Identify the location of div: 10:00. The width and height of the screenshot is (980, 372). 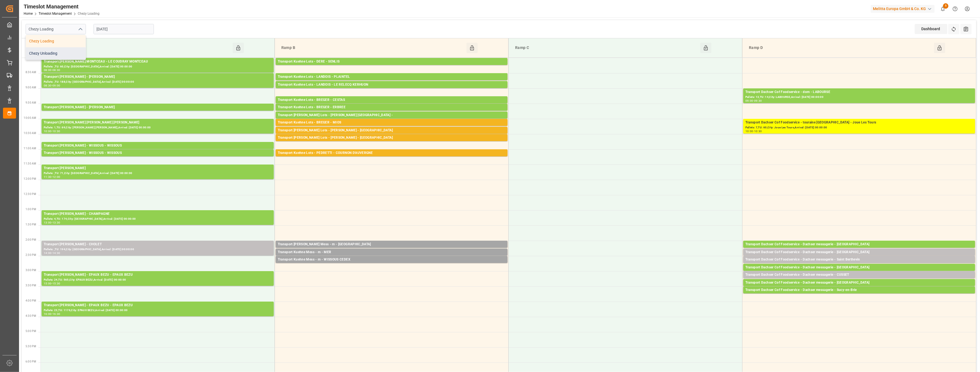
(47, 131).